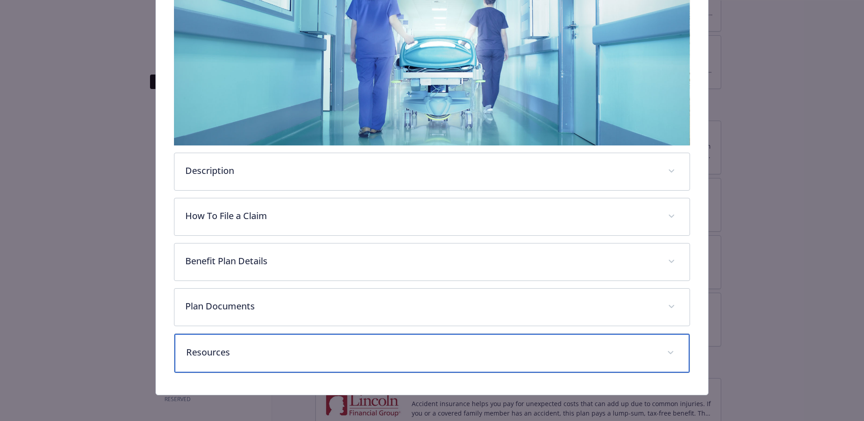 The image size is (864, 421). I want to click on p: Description, so click(421, 171).